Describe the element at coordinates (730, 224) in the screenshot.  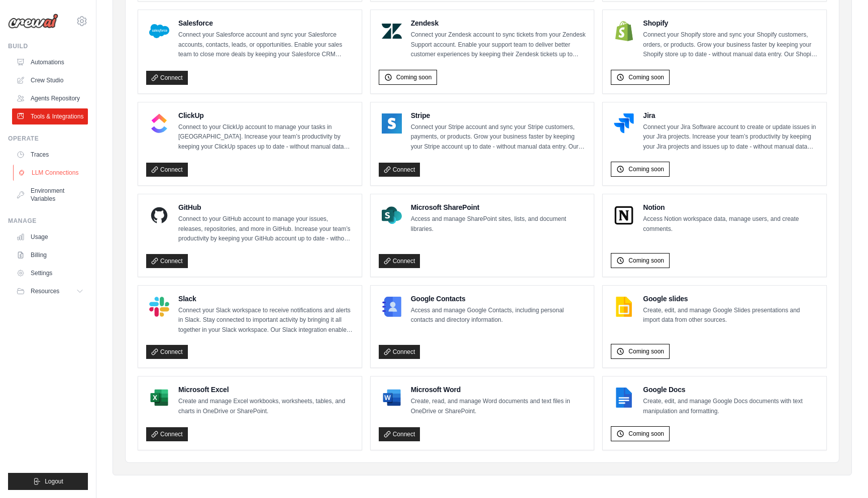
I see `p: Access Notion workspace data, manage users, and create comments.` at that location.